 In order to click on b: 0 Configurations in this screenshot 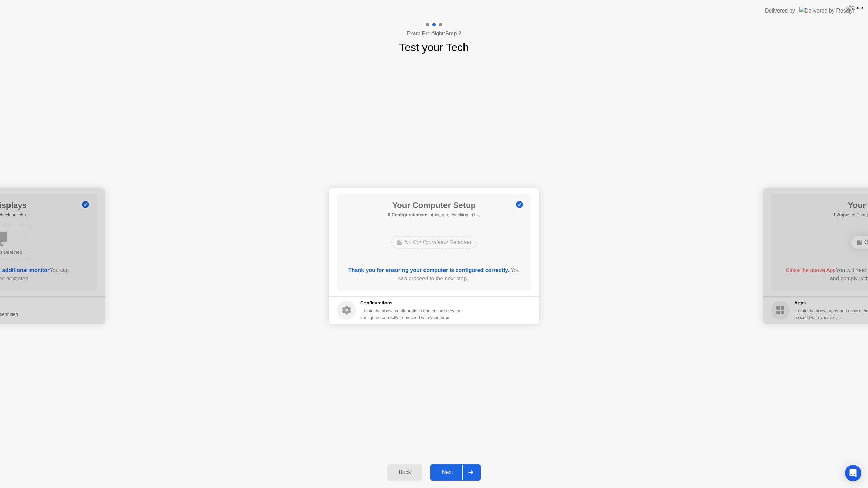, I will do `click(406, 215)`.